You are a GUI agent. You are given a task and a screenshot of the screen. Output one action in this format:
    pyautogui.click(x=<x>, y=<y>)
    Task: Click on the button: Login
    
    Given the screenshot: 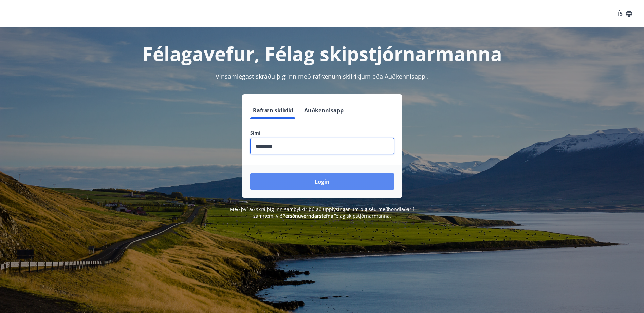 What is the action you would take?
    pyautogui.click(x=322, y=182)
    